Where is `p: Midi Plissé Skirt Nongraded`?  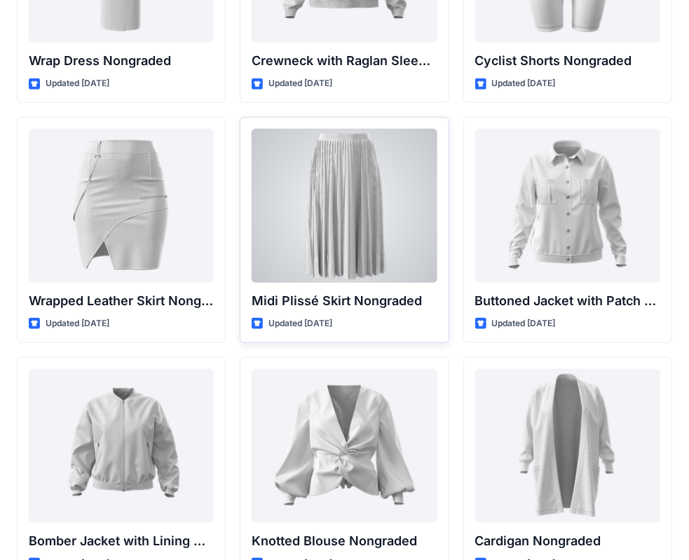 p: Midi Plissé Skirt Nongraded is located at coordinates (344, 301).